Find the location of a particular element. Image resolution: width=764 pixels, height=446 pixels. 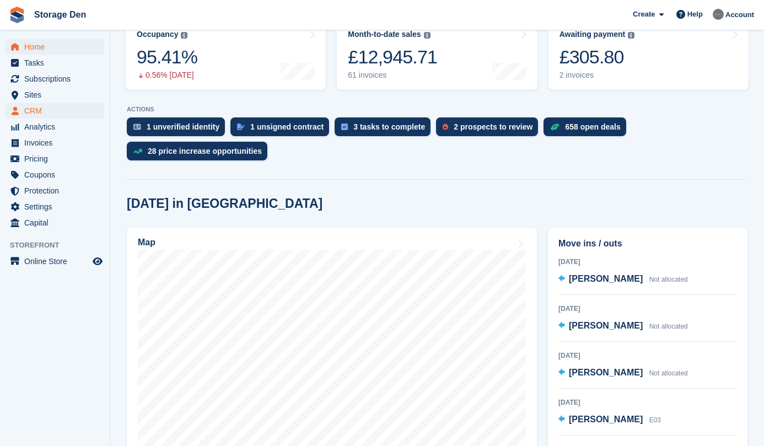

a: 28 price increase opportunities is located at coordinates (199, 154).